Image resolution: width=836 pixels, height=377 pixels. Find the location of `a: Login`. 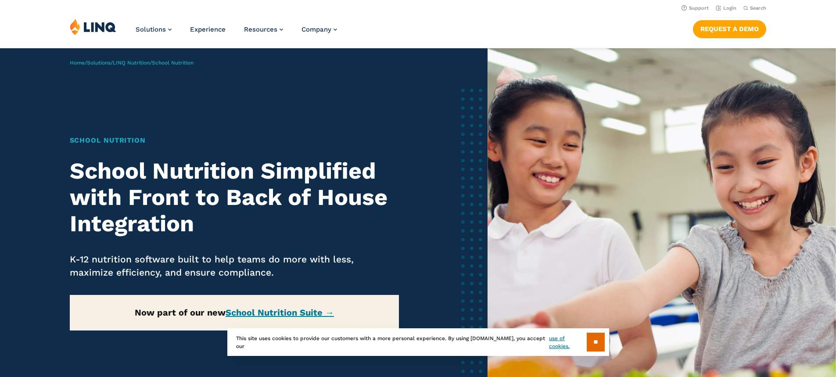

a: Login is located at coordinates (726, 8).